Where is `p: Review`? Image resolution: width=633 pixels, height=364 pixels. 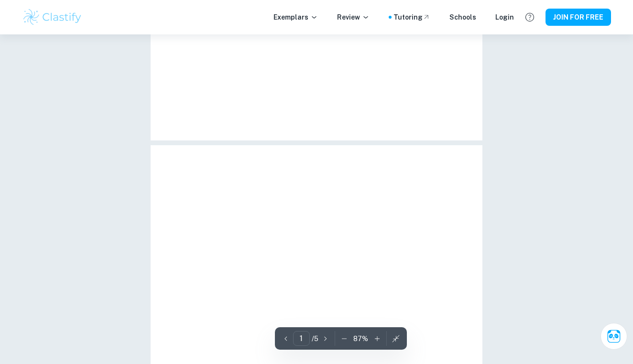 p: Review is located at coordinates (353, 17).